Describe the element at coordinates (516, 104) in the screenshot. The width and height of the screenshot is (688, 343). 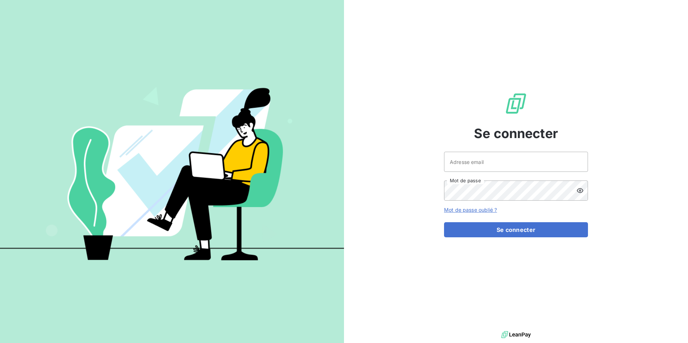
I see `img: Logo LeanPay` at that location.